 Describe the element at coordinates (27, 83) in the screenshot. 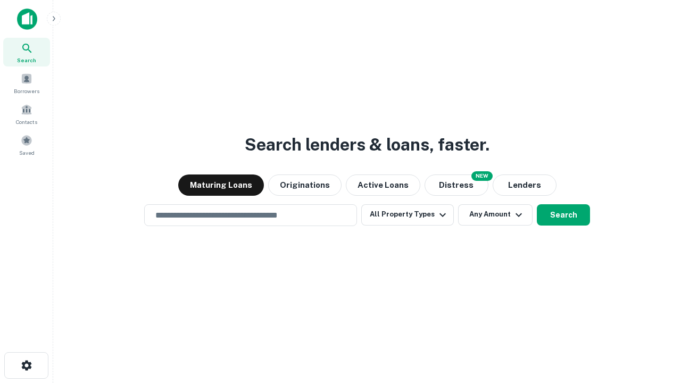

I see `div: Borrowers` at that location.